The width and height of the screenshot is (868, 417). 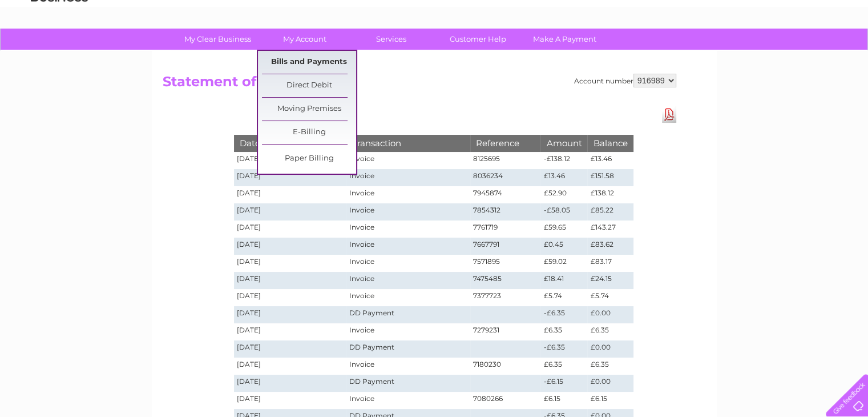 I want to click on td: £59.02, so click(x=564, y=264).